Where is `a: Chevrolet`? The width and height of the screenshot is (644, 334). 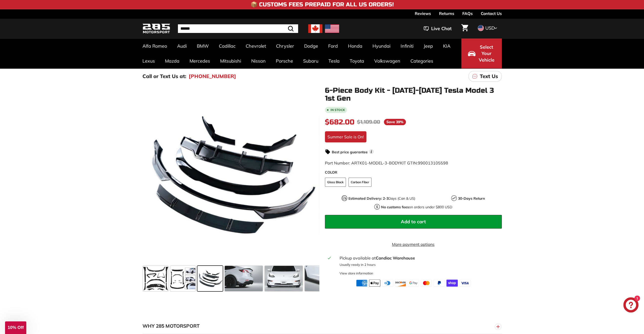 a: Chevrolet is located at coordinates (256, 46).